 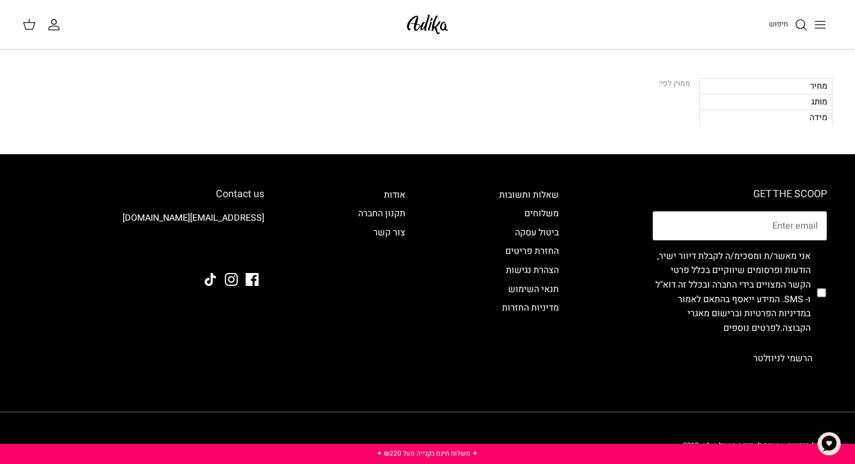 I want to click on a: אודות, so click(x=394, y=195).